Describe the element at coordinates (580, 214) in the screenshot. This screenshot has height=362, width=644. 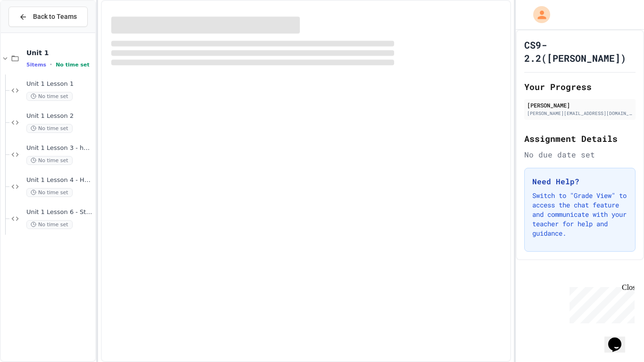
I see `p: Switch to "Grade View" to access the chat feature and communicate with your teacher for help and ...` at that location.